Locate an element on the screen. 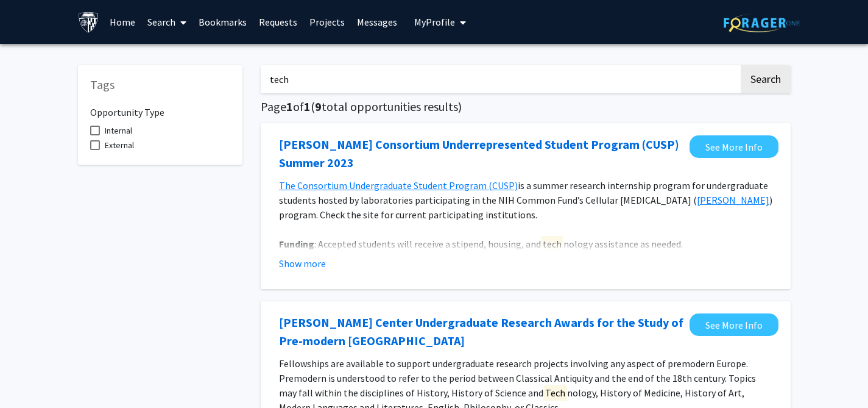  a: The Consortium Undergraduate Student Program (CUSP) is located at coordinates (398, 185).